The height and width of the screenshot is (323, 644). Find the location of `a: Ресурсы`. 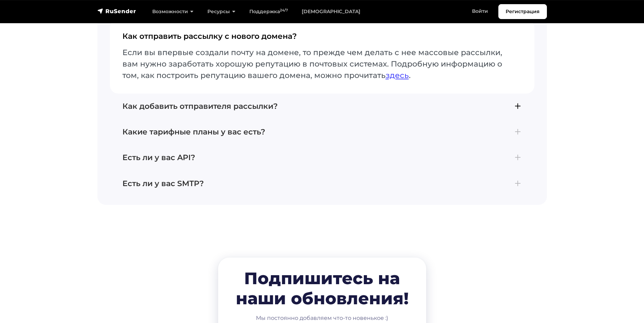

a: Ресурсы is located at coordinates (221, 12).